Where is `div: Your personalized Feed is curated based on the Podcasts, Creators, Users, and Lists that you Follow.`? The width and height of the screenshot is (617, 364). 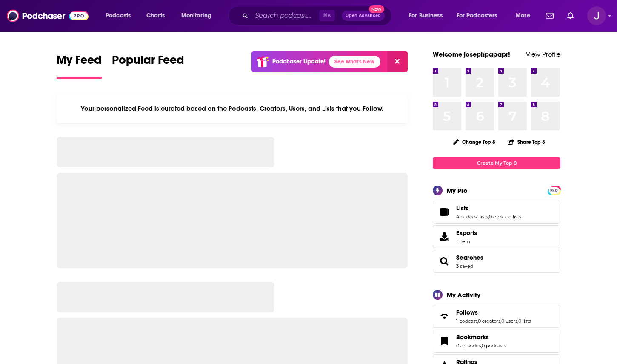 div: Your personalized Feed is curated based on the Podcasts, Creators, Users, and Lists that you Follow. is located at coordinates (232, 109).